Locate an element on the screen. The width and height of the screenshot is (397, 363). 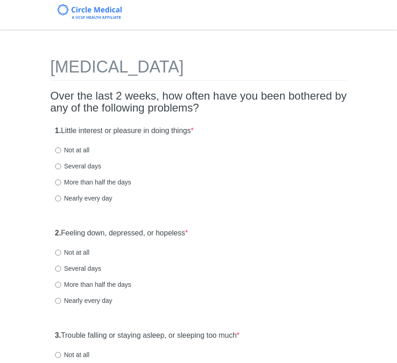
strong: 1. is located at coordinates (58, 130).